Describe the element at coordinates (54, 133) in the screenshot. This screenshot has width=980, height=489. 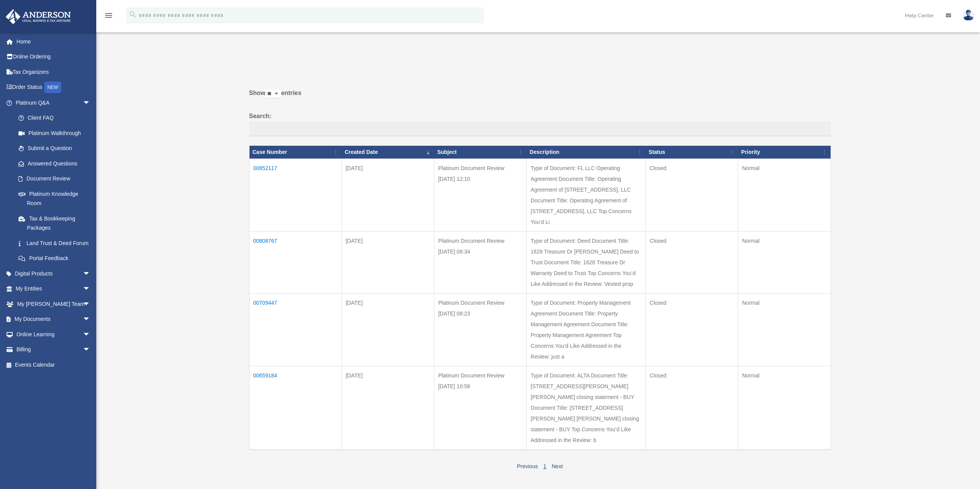
I see `a: Platinum Walkthrough` at that location.